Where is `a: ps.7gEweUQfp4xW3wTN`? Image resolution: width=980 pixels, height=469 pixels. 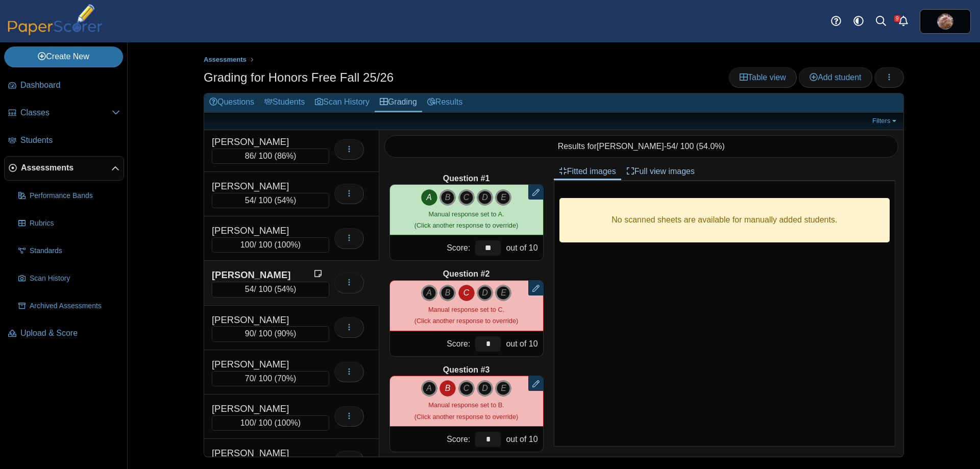
a: ps.7gEweUQfp4xW3wTN is located at coordinates (946, 21).